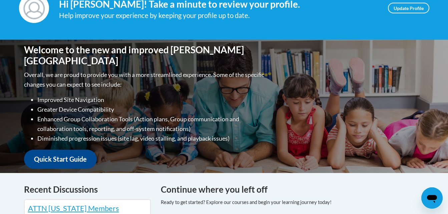 The height and width of the screenshot is (214, 448). What do you see at coordinates (152, 100) in the screenshot?
I see `li: Improved Site Navigation` at bounding box center [152, 100].